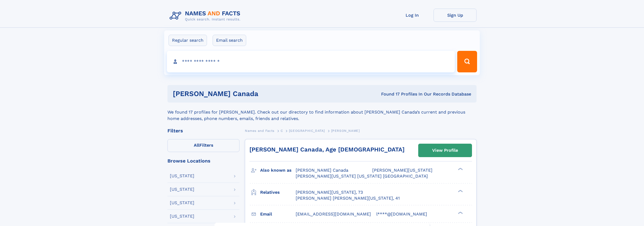 This screenshot has height=226, width=644. Describe the element at coordinates (278, 193) in the screenshot. I see `h3: Relatives` at that location.